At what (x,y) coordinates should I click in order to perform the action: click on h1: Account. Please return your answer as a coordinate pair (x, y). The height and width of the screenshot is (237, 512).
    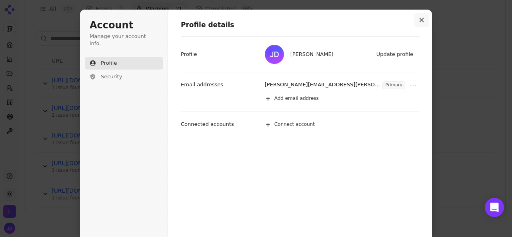
    Looking at the image, I should click on (124, 26).